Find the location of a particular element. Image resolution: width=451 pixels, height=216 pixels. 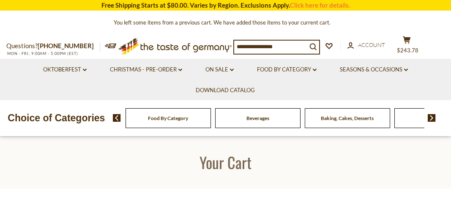

h1: Your Cart is located at coordinates (225, 162).